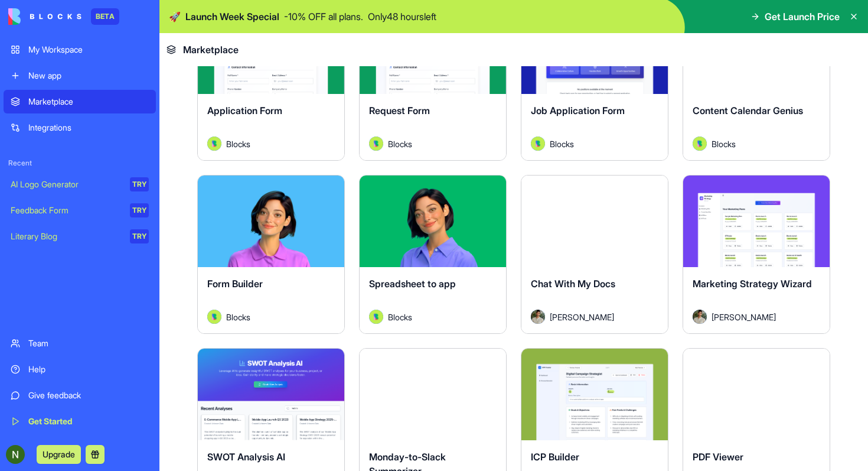 This screenshot has height=471, width=868. What do you see at coordinates (80, 163) in the screenshot?
I see `span: Recent` at bounding box center [80, 163].